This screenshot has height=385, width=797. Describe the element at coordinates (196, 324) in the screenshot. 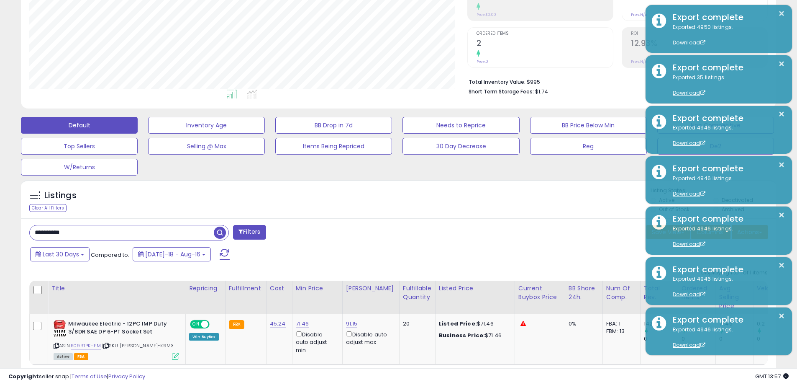

I see `span: ON` at that location.